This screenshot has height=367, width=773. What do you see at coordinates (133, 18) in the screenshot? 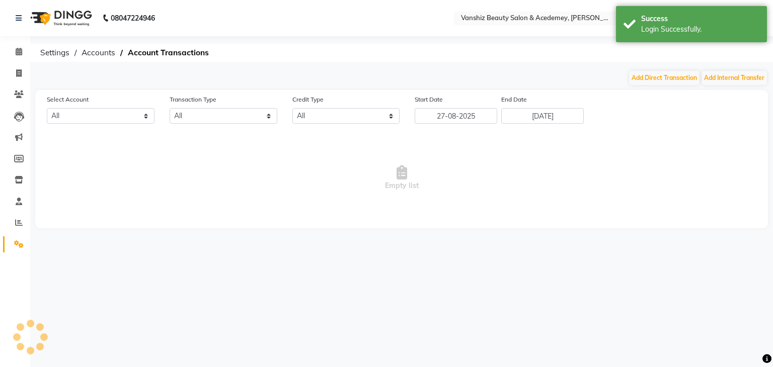
I see `b: 08047224946` at bounding box center [133, 18].